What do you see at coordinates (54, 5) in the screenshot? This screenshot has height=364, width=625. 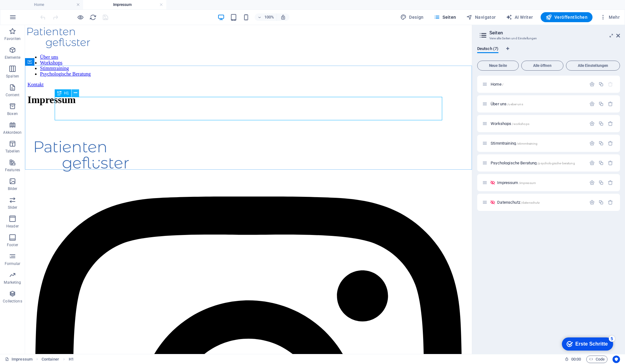 I see `div: 5` at bounding box center [54, 5].